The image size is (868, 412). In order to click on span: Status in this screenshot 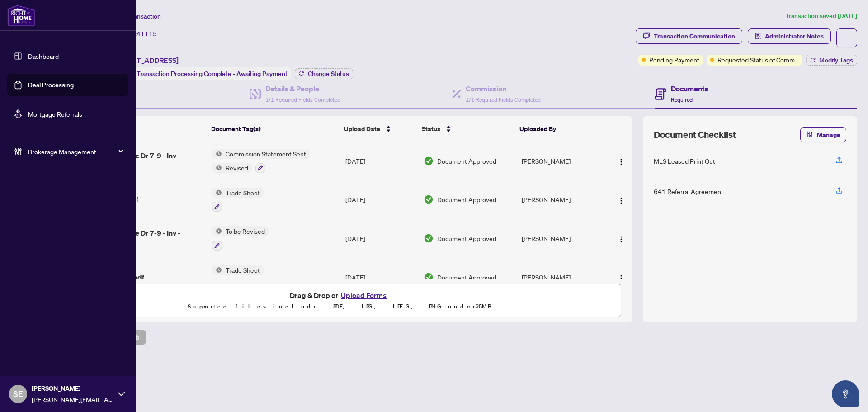, I will do `click(430, 128)`.